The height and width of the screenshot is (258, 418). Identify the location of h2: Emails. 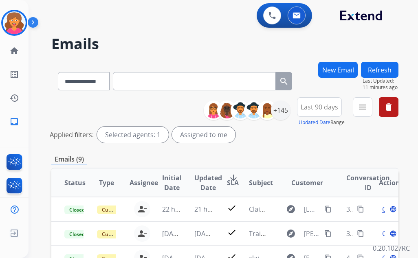
(225, 44).